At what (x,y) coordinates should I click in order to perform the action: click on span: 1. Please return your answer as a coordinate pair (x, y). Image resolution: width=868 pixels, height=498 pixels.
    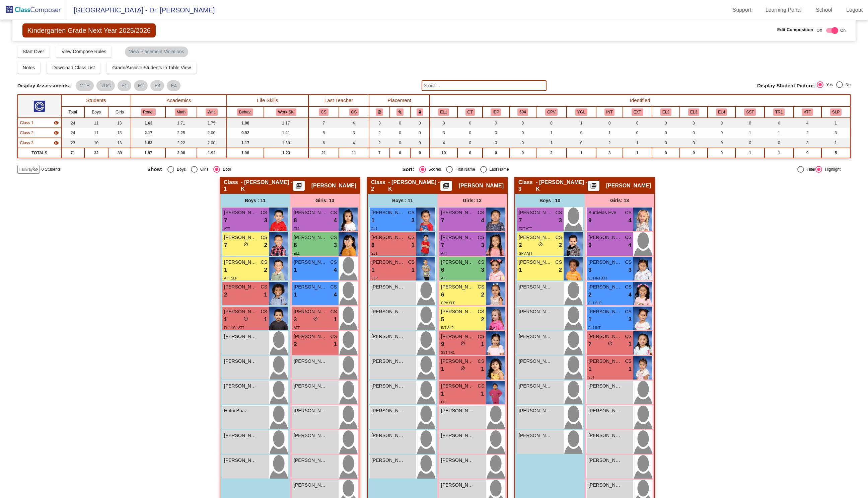
    Looking at the image, I should click on (373, 220).